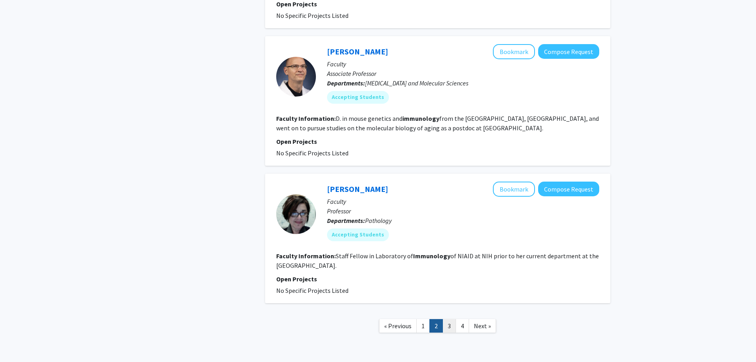 The width and height of the screenshot is (756, 362). What do you see at coordinates (569, 51) in the screenshot?
I see `button: Compose Request to Philipp Oberdoerffer` at bounding box center [569, 51].